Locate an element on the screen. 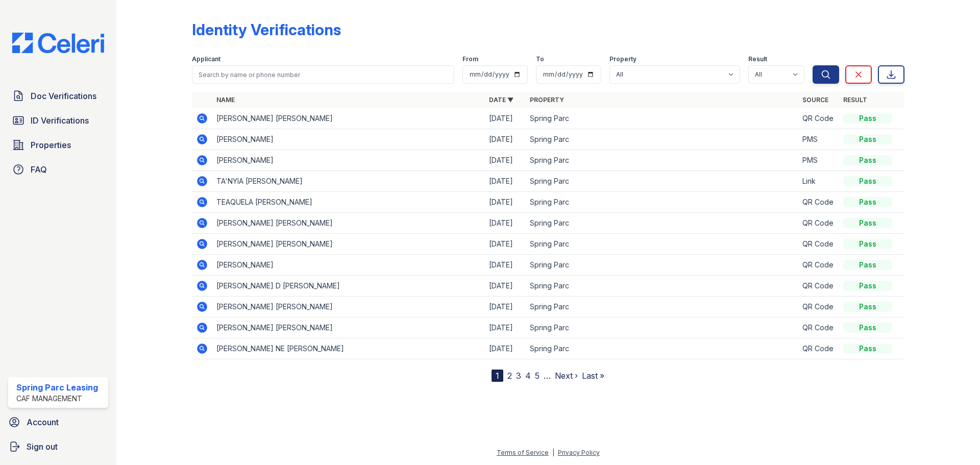 The image size is (980, 465). div: CAF Management is located at coordinates (57, 399).